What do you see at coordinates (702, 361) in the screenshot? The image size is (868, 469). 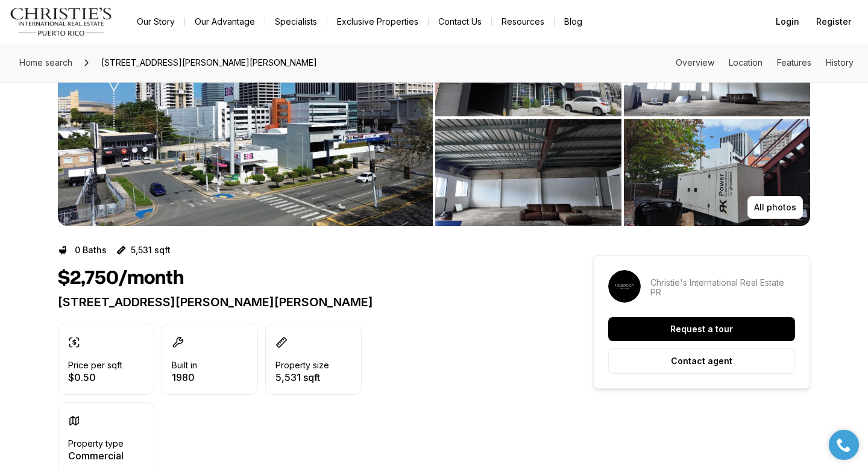 I see `p: Contact agent` at bounding box center [702, 361].